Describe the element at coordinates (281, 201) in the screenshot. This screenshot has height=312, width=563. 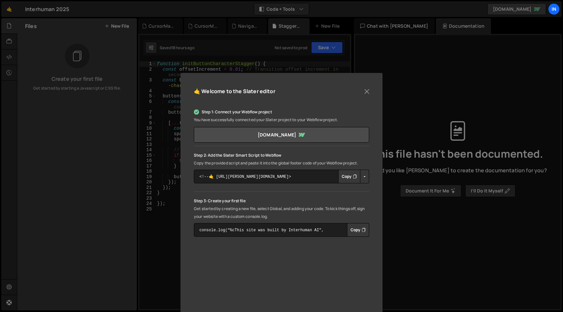
I see `p: Step 3: Create your first file` at that location.